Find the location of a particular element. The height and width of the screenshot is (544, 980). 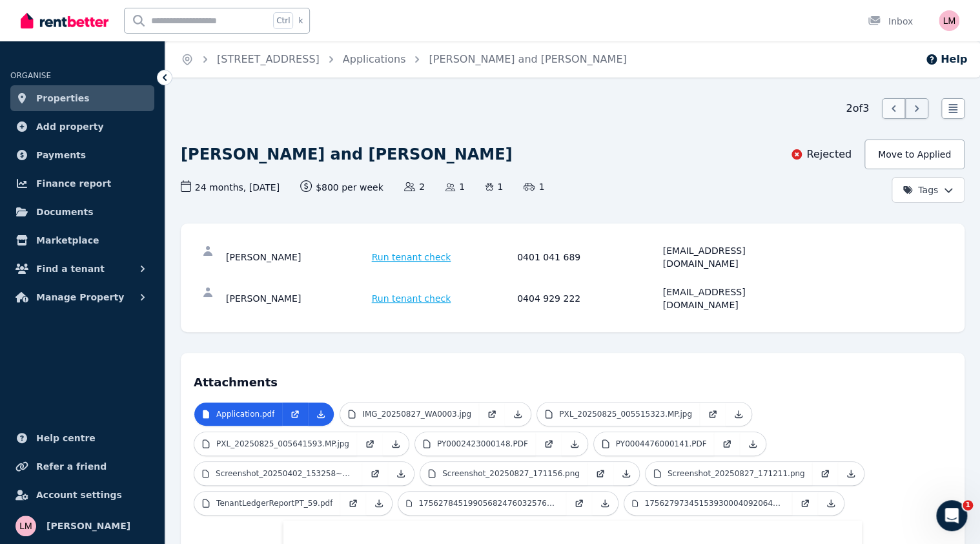

a: 17562797345153930004092064585127.jpg is located at coordinates (708, 503).